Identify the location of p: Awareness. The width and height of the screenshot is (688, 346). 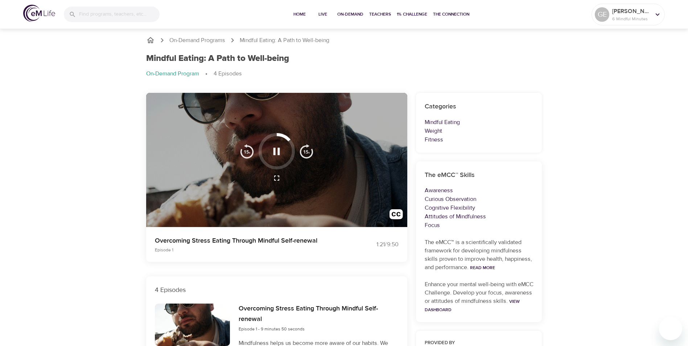
(479, 191).